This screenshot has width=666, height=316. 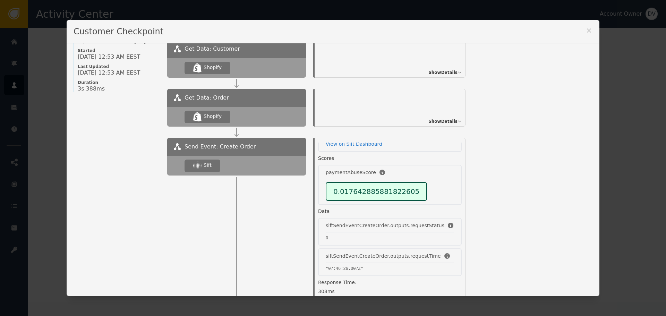 I want to click on div: Response Time:, so click(x=390, y=284).